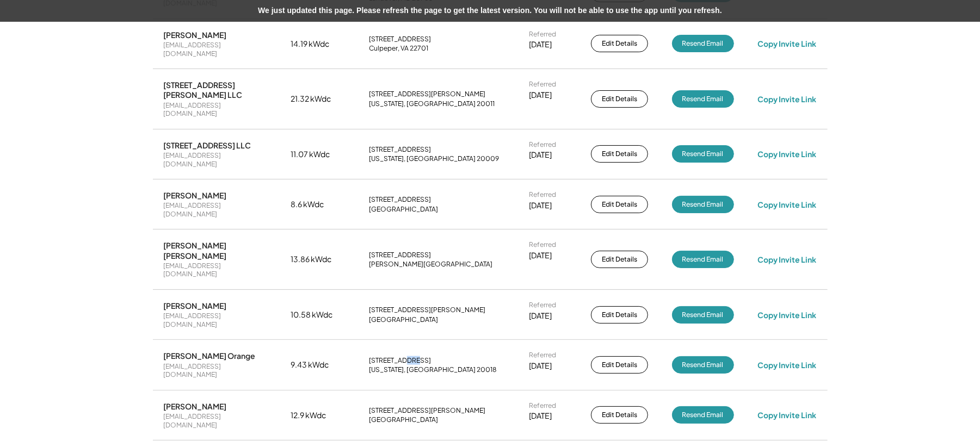 This screenshot has height=447, width=980. I want to click on div: 14.19 kWdc, so click(318, 44).